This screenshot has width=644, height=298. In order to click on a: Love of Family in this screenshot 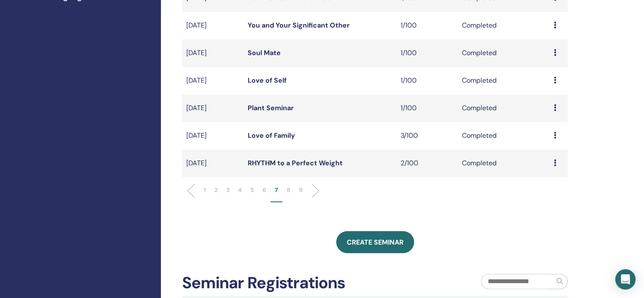, I will do `click(272, 135)`.